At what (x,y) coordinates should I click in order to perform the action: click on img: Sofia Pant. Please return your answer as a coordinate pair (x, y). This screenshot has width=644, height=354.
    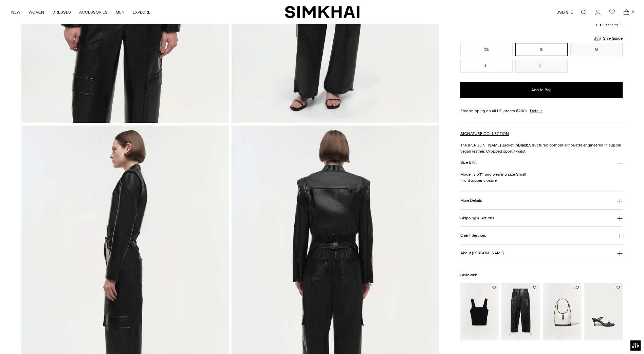
    Looking at the image, I should click on (521, 311).